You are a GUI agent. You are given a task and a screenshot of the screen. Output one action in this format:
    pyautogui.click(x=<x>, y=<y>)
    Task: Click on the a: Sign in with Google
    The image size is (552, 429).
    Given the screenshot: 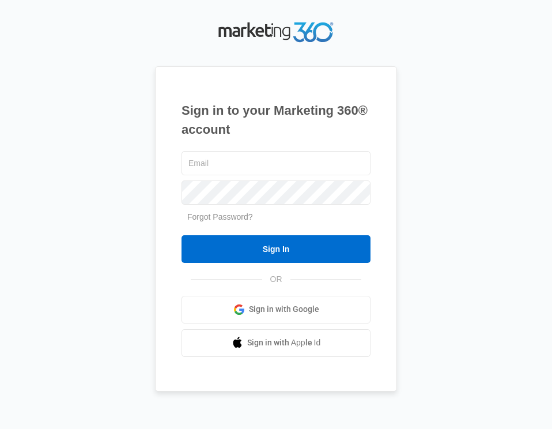 What is the action you would take?
    pyautogui.click(x=276, y=309)
    